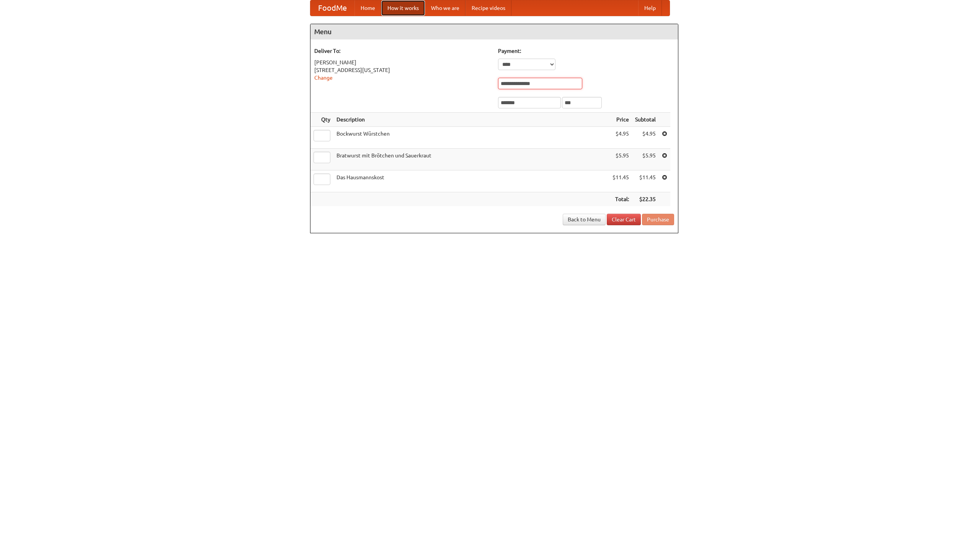 This screenshot has height=542, width=980. What do you see at coordinates (624, 219) in the screenshot?
I see `a: Clear Cart` at bounding box center [624, 219].